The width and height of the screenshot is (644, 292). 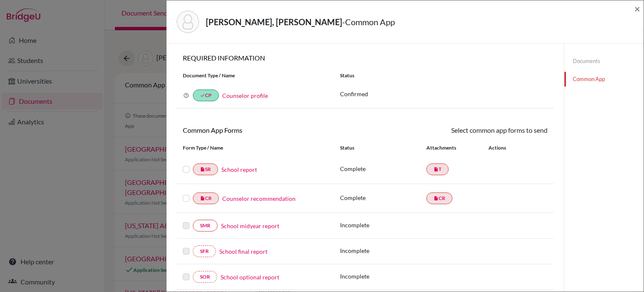 What do you see at coordinates (438, 169) in the screenshot?
I see `a: insert_drive_fileT` at bounding box center [438, 169].